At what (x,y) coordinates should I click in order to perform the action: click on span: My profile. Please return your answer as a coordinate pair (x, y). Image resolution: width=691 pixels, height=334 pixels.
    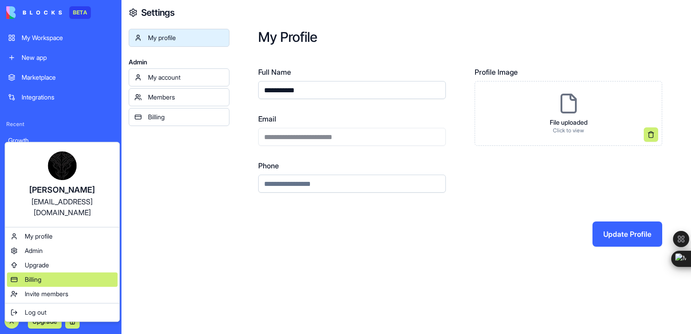
    Looking at the image, I should click on (39, 236).